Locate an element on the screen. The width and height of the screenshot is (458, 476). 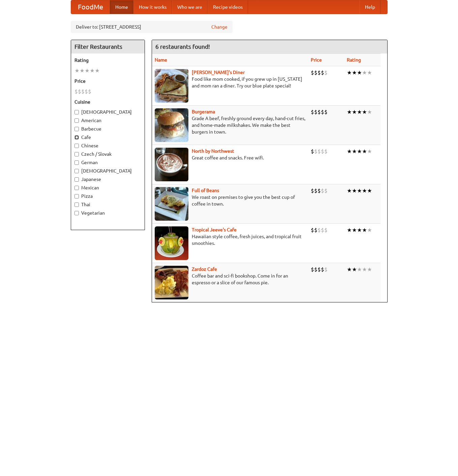
label: Mexican is located at coordinates (108, 188).